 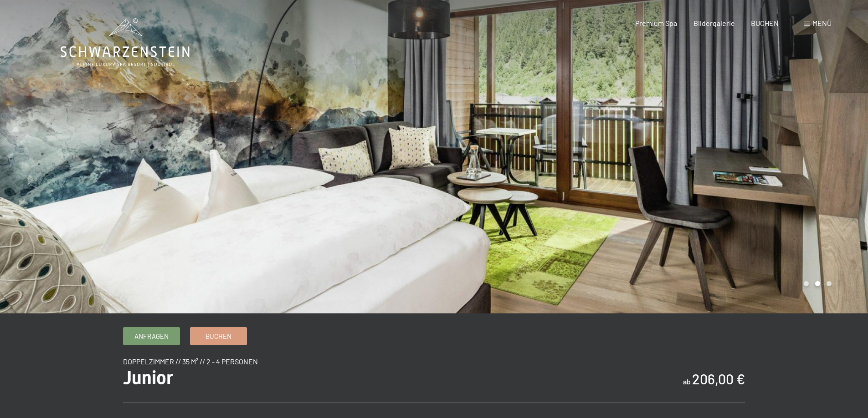 I want to click on span: Anfragen, so click(x=151, y=337).